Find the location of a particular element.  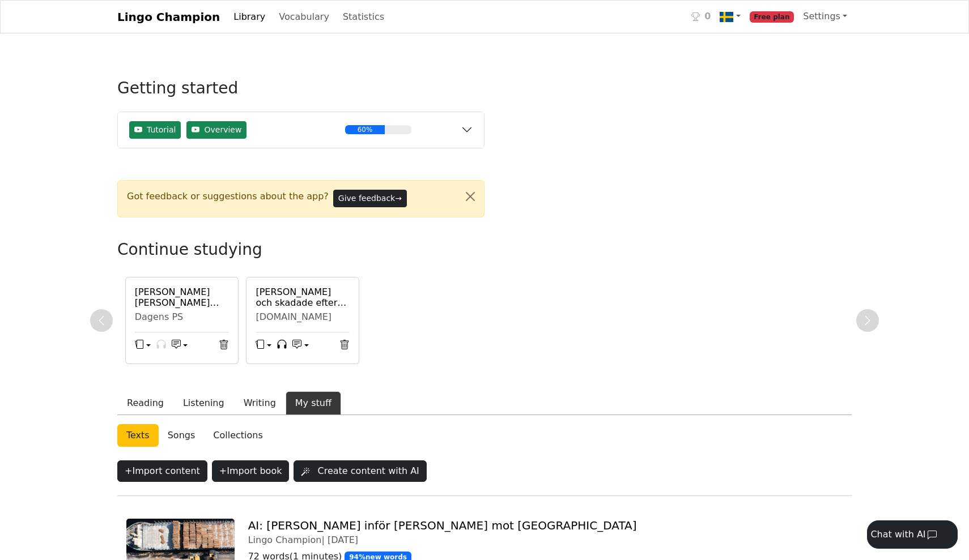

a: Settings is located at coordinates (825, 16).